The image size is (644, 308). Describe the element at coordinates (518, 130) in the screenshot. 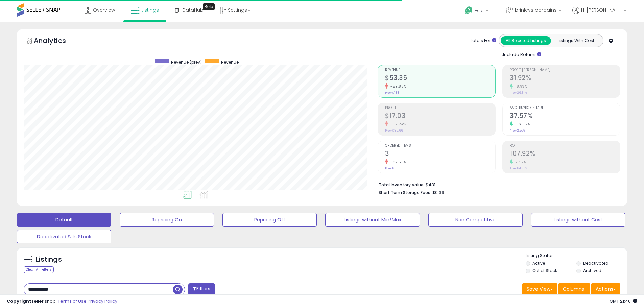

I see `small: Prev: 2.57%` at that location.